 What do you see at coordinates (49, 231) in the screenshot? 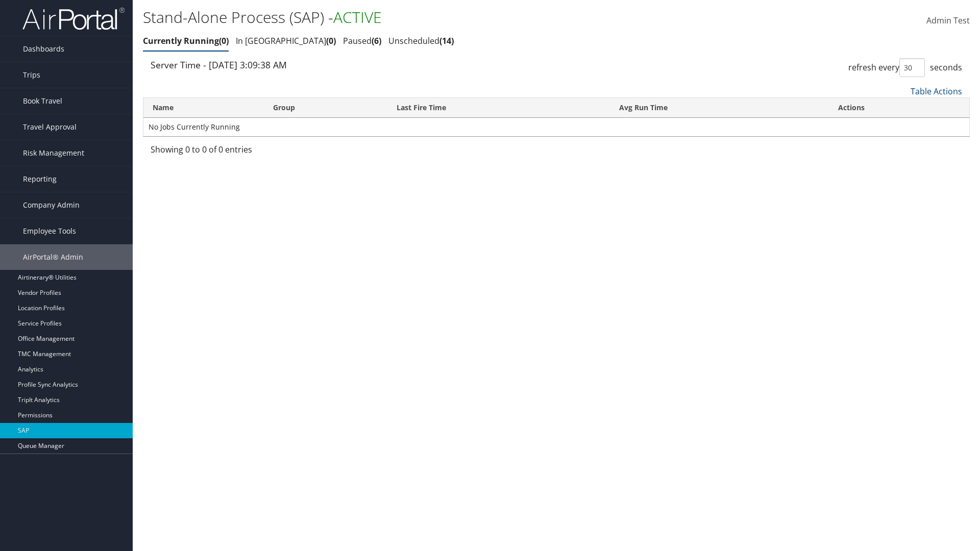
I see `span: Employee Tools` at bounding box center [49, 231].